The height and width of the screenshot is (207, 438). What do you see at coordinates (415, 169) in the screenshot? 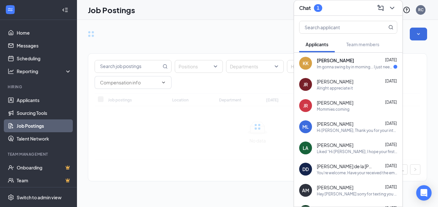
I see `button: right` at bounding box center [415, 169].